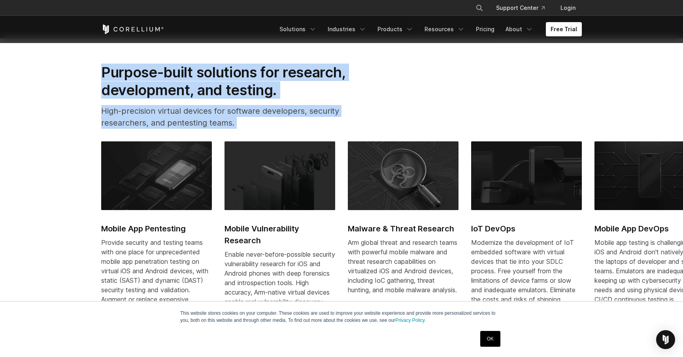 The height and width of the screenshot is (357, 683). I want to click on img: Mobile App Pentesting, so click(156, 176).